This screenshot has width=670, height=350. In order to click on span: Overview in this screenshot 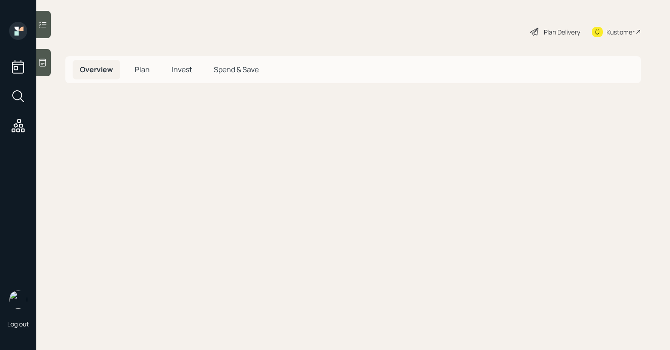, I will do `click(96, 69)`.